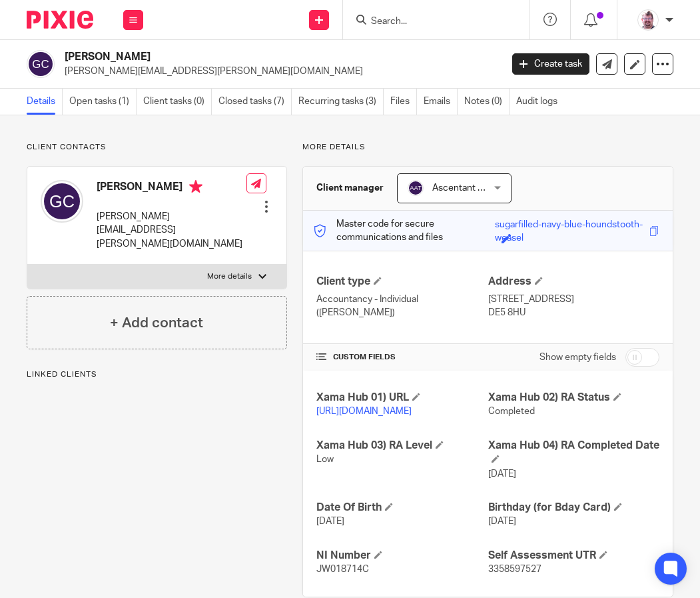 The width and height of the screenshot is (700, 598). I want to click on p: Master code for secure communications and files, so click(404, 231).